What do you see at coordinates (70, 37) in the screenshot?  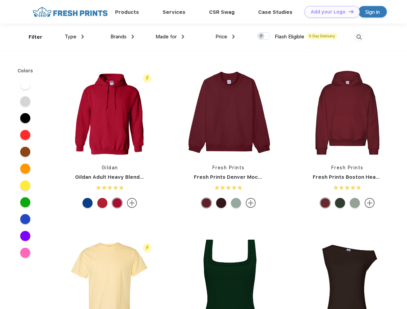 I see `span: Type` at bounding box center [70, 37].